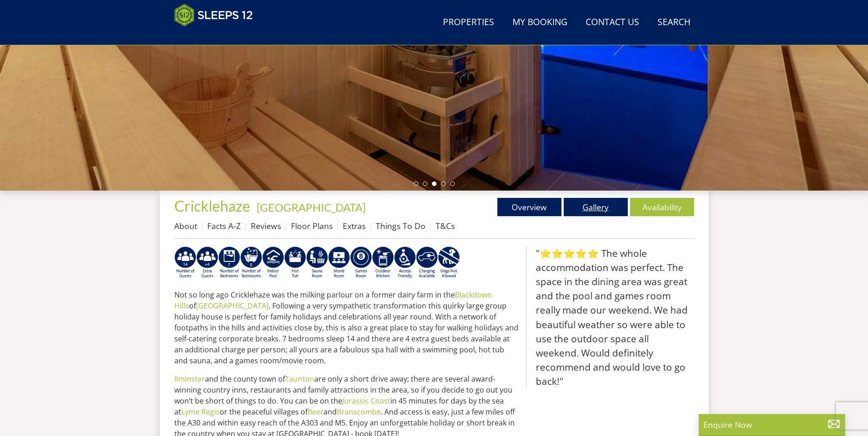 The width and height of the screenshot is (868, 436). I want to click on a: Lyme Regis, so click(200, 412).